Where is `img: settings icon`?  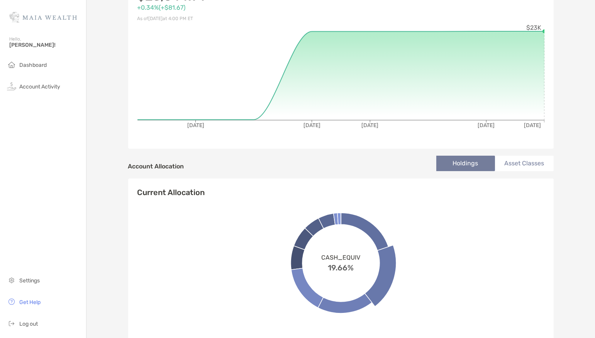
img: settings icon is located at coordinates (12, 280).